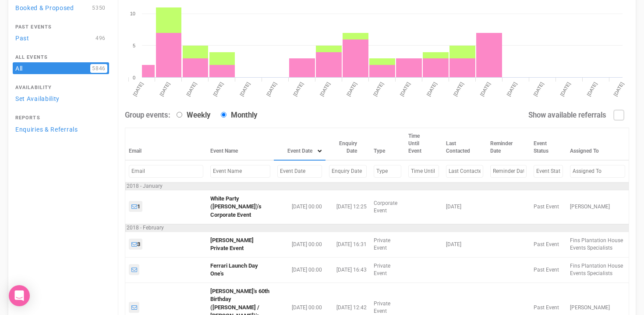  I want to click on h4: All Events, so click(61, 58).